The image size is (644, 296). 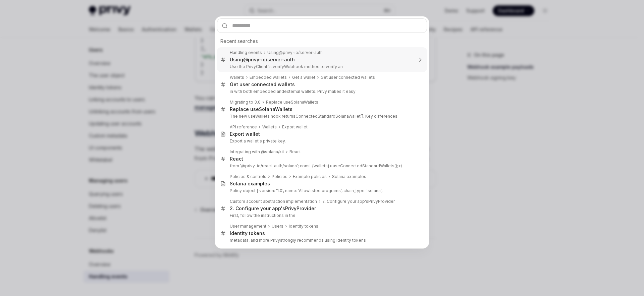 What do you see at coordinates (321, 216) in the screenshot?
I see `p: First, follow the instructions in the` at bounding box center [321, 216].